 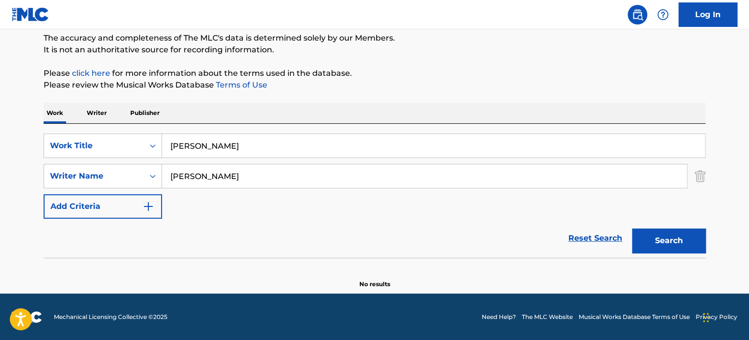 I want to click on p: Work, so click(x=55, y=113).